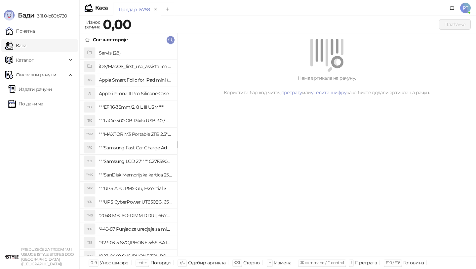  Describe the element at coordinates (322, 263) in the screenshot. I see `span: ⌘ command / ⌃ control` at that location.